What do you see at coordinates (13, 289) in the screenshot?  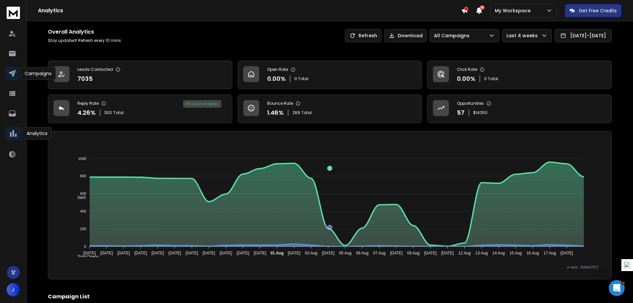 I see `span: J` at bounding box center [13, 289].